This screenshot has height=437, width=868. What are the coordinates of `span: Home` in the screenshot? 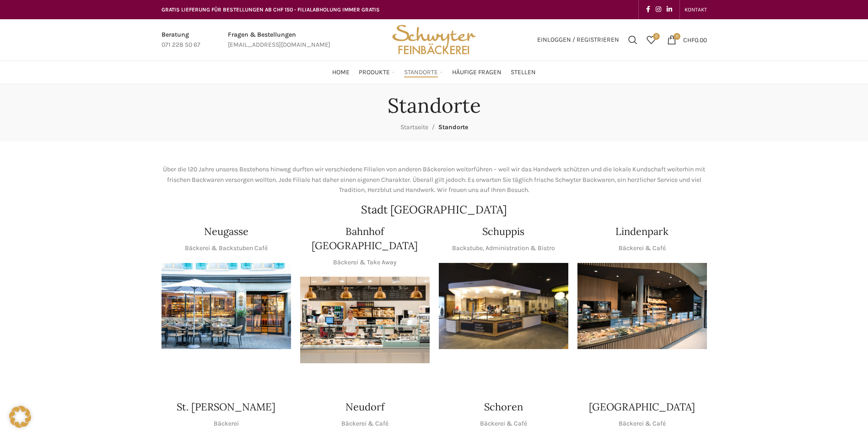 It's located at (341, 73).